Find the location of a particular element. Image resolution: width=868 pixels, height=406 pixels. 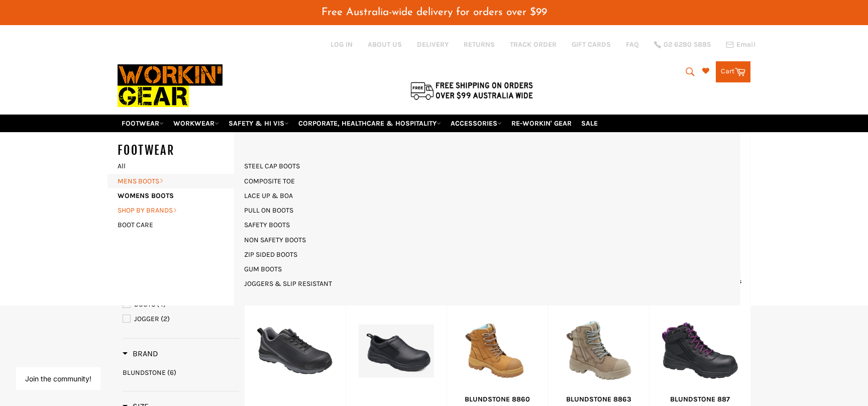

img: Flat $9.95 shipping Australia wide is located at coordinates (472, 91).